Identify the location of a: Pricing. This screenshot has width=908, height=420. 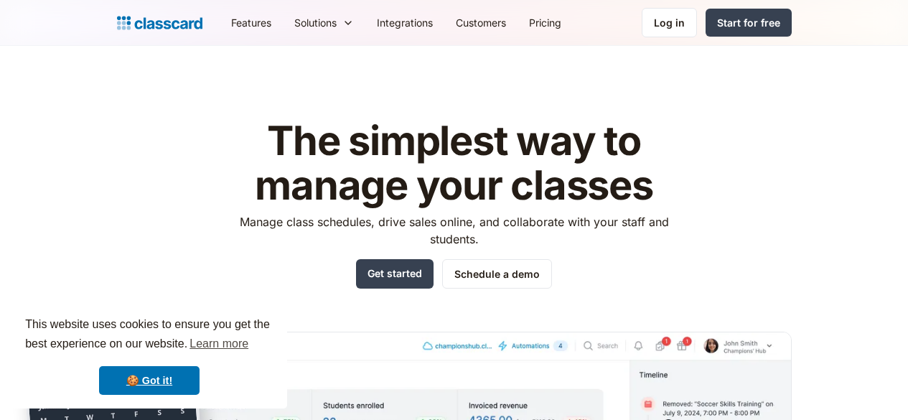
(545, 22).